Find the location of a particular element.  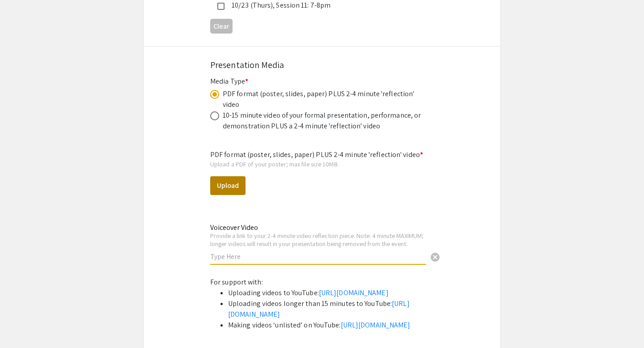

button: Upload is located at coordinates (228, 186).